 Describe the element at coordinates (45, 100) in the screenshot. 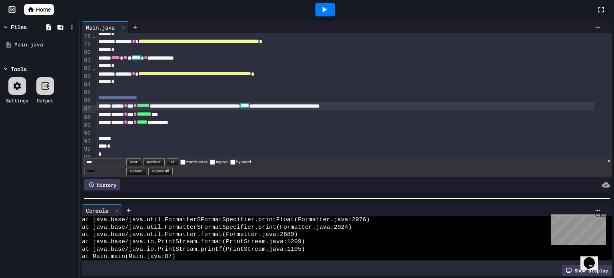

I see `div: Output` at that location.